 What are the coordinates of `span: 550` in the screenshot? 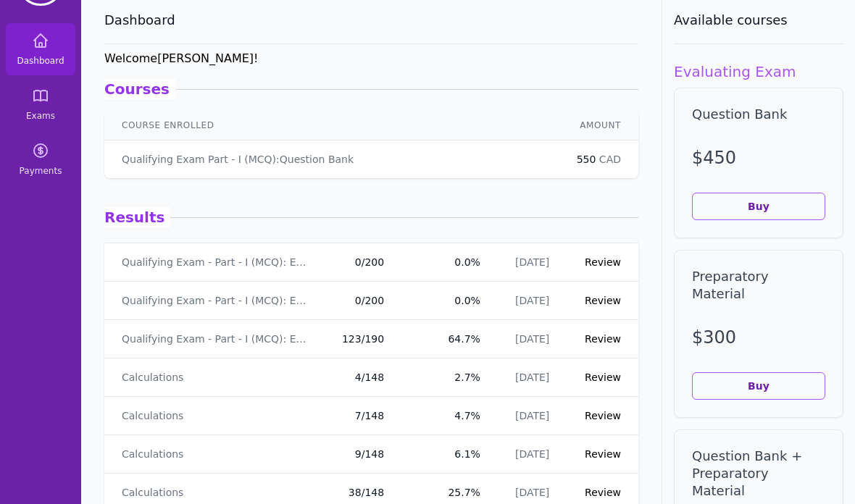 It's located at (588, 159).